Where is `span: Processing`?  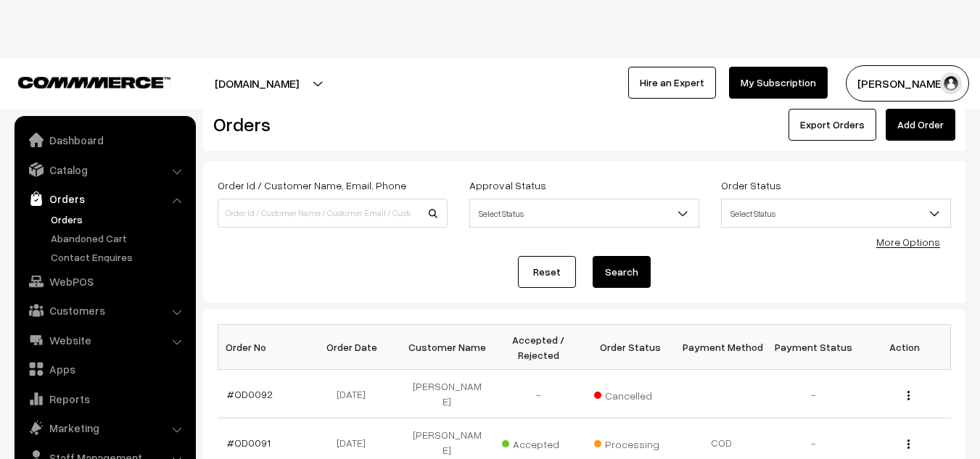 span: Processing is located at coordinates (631, 442).